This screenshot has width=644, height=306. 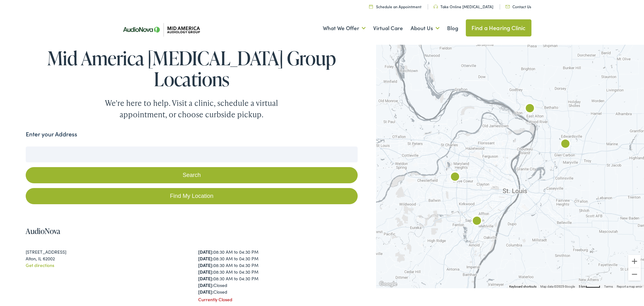 What do you see at coordinates (388, 284) in the screenshot?
I see `img: Google` at bounding box center [388, 284].